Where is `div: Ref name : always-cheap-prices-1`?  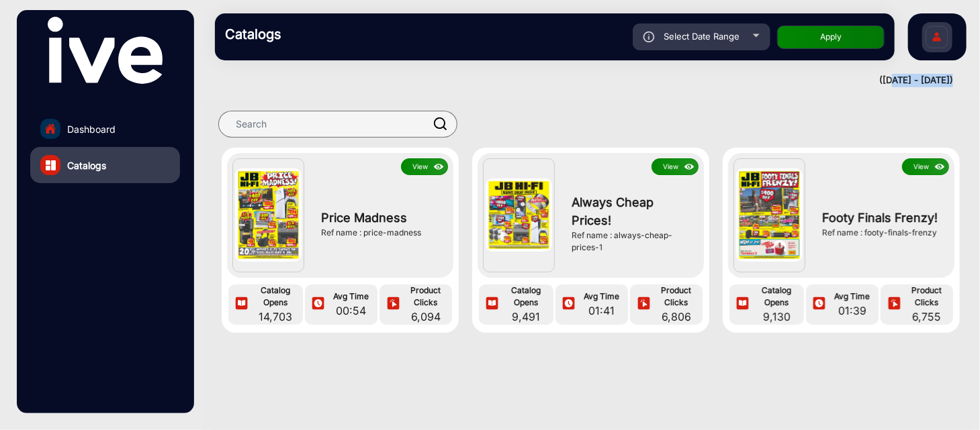
div: Ref name : always-cheap-prices-1 is located at coordinates (631, 242).